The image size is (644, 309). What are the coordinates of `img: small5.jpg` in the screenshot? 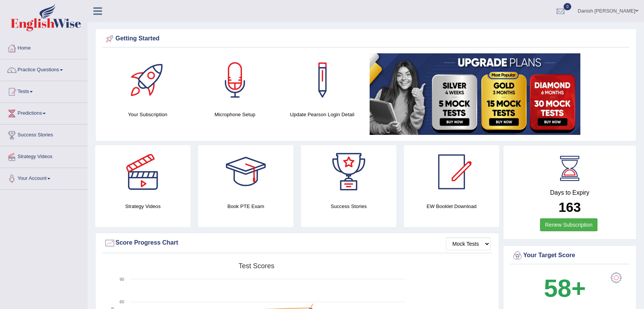 It's located at (475, 94).